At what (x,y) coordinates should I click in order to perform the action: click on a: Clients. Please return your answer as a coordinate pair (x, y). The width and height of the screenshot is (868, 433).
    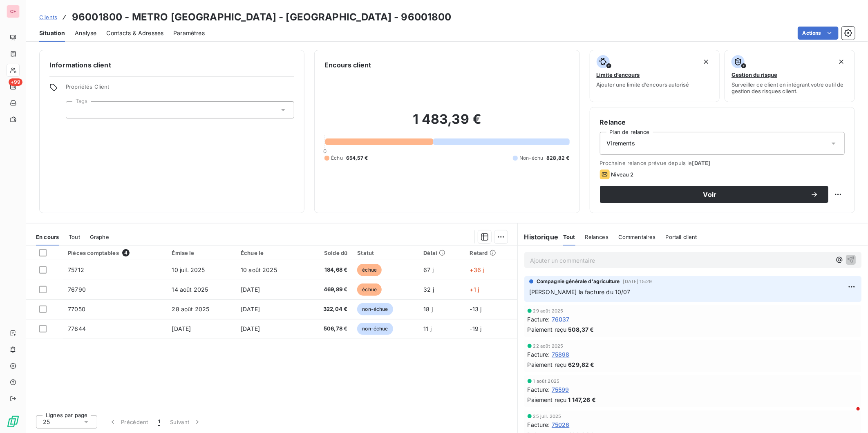
    Looking at the image, I should click on (48, 17).